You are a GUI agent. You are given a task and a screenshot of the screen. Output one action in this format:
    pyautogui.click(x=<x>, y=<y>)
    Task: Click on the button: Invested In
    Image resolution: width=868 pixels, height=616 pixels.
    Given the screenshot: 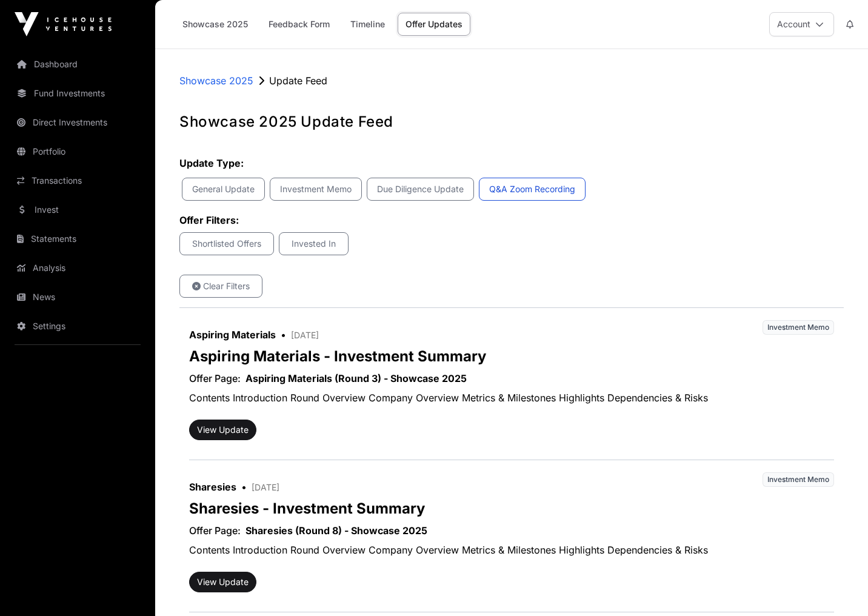 What is the action you would take?
    pyautogui.click(x=314, y=244)
    